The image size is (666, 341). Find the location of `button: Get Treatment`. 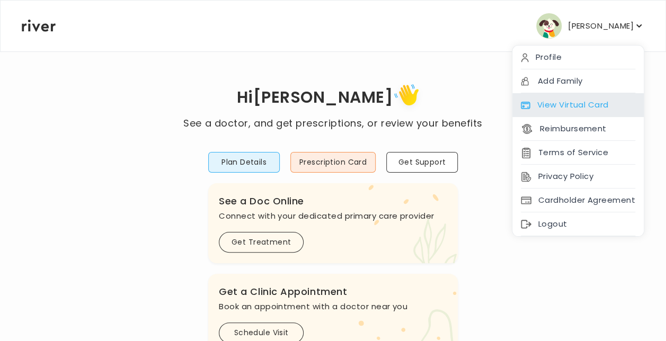

button: Get Treatment is located at coordinates (261, 242).